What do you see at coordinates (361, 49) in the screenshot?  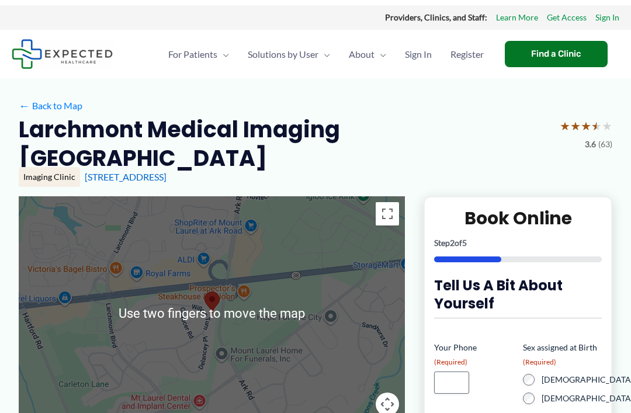 I see `span: About` at bounding box center [361, 49].